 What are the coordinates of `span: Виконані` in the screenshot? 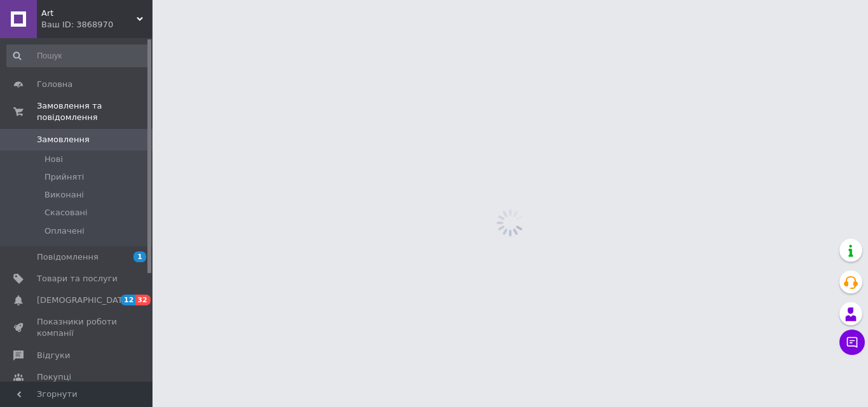 It's located at (65, 195).